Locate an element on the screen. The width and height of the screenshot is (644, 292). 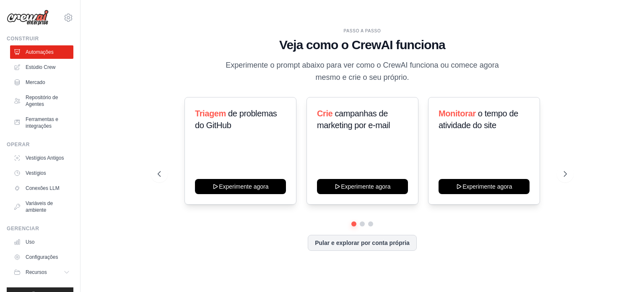
font: Vestígios is located at coordinates (36, 173).